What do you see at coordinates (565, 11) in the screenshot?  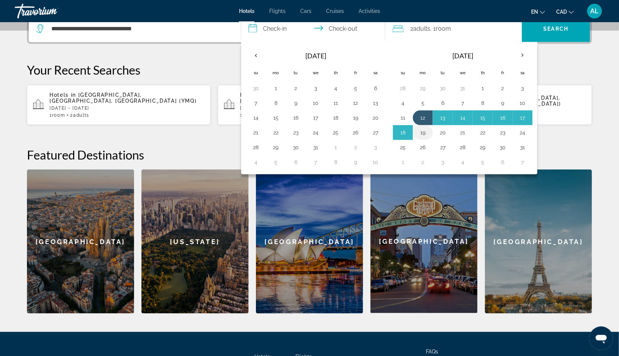 I see `button: Change currency` at bounding box center [565, 11].